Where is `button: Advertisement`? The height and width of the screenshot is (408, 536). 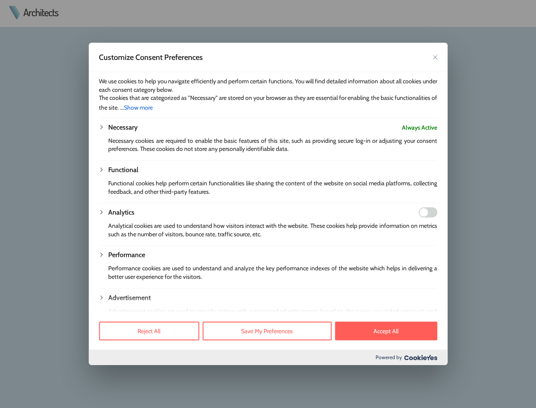
button: Advertisement is located at coordinates (130, 297).